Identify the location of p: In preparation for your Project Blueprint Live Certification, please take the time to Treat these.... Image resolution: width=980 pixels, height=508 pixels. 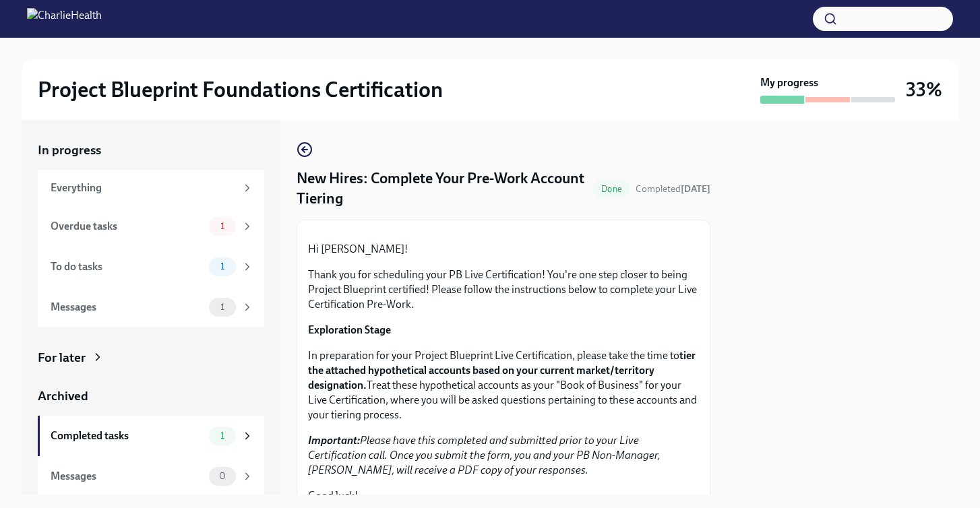
(503, 385).